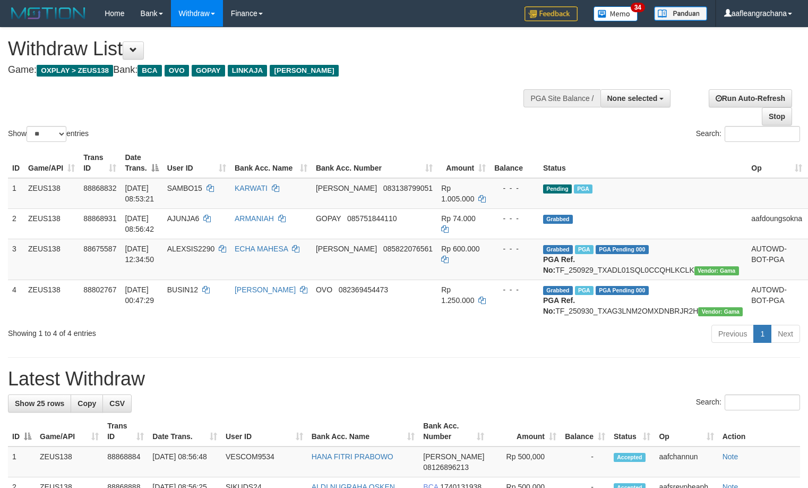 The width and height of the screenshot is (808, 488). What do you see at coordinates (141, 163) in the screenshot?
I see `th: Date Trans.: activate to sort column descending` at bounding box center [141, 163].